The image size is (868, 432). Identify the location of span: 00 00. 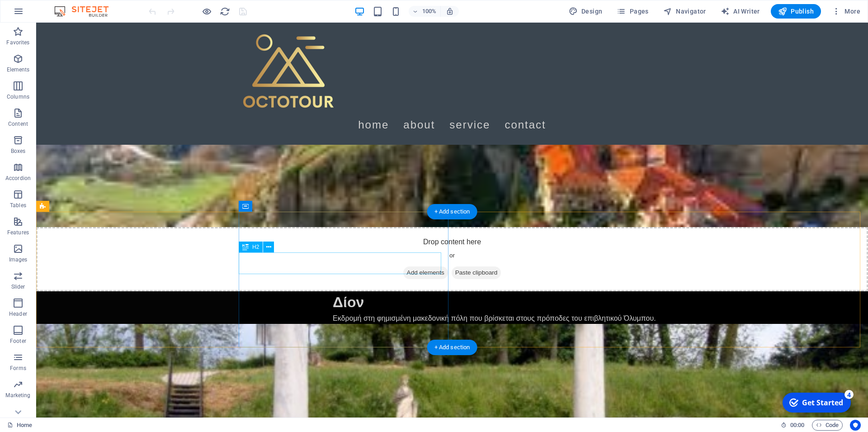
(797, 425).